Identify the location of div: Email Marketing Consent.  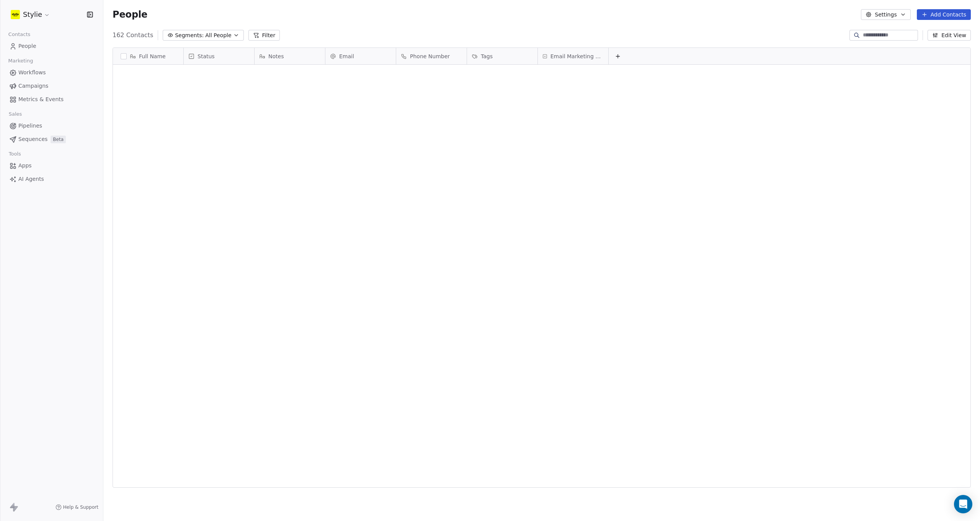
(573, 56).